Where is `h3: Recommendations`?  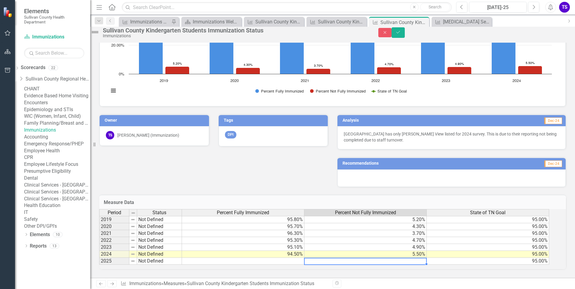
h3: Recommendations is located at coordinates (415, 163).